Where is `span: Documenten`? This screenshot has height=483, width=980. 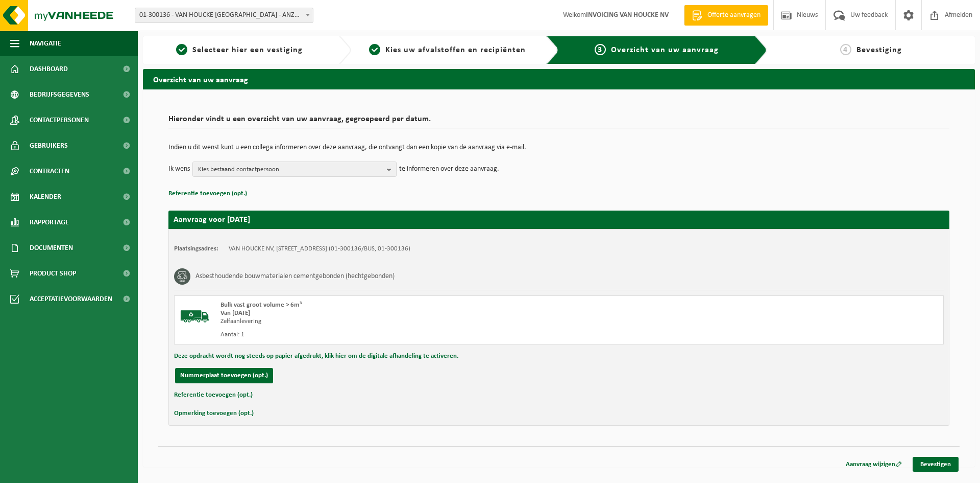
span: Documenten is located at coordinates (51, 247).